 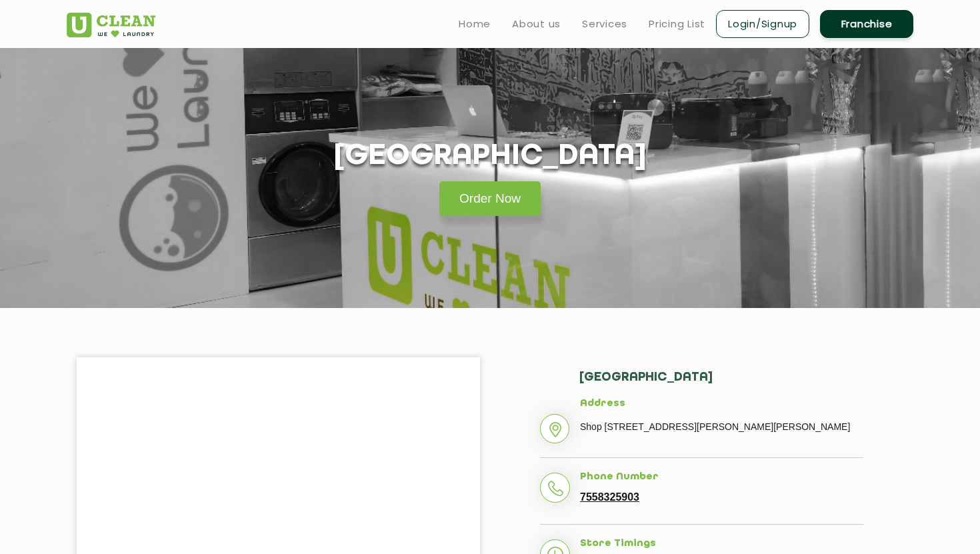 I want to click on a: Franchise, so click(x=866, y=24).